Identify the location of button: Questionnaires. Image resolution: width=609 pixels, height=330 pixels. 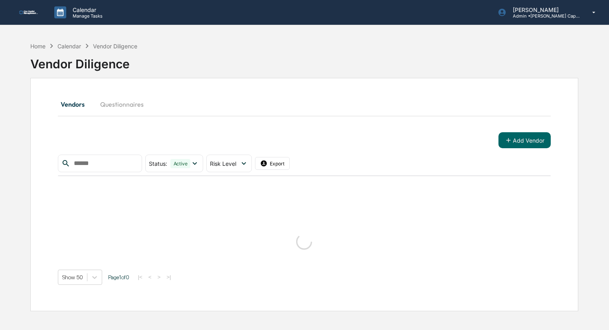
(122, 104).